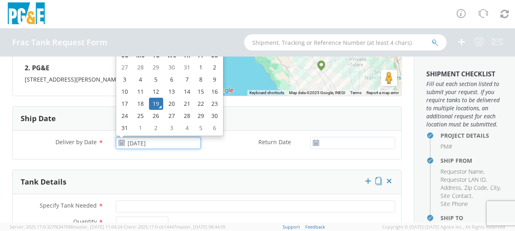 This screenshot has width=515, height=231. I want to click on a: Report a map error, so click(382, 93).